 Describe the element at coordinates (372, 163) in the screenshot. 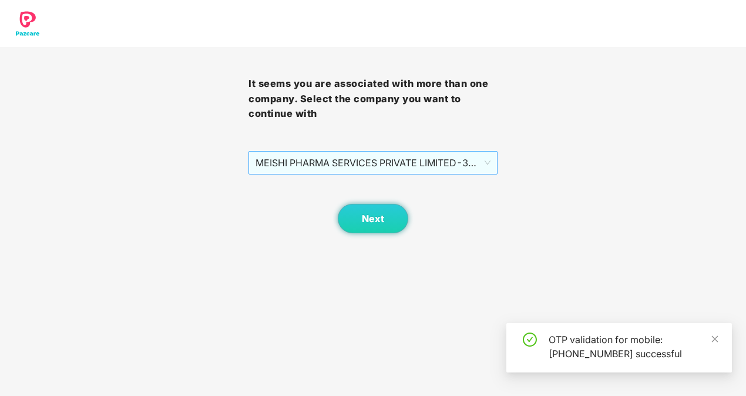

I see `span: MEISHI PHARMA SERVICES PRIVATE LIMITED - 303000013 - ADMIN` at that location.